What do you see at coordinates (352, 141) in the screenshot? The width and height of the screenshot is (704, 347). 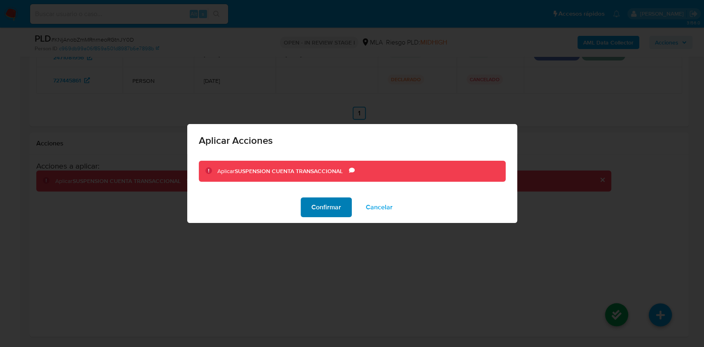 I see `span: Aplicar Acciones` at bounding box center [352, 141].